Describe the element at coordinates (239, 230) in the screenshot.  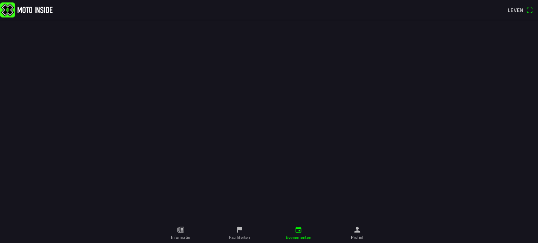
I see `ion-icon: vlag` at that location.